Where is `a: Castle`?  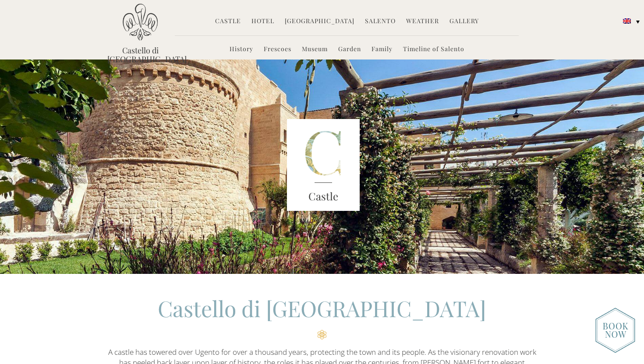
a: Castle is located at coordinates (228, 22).